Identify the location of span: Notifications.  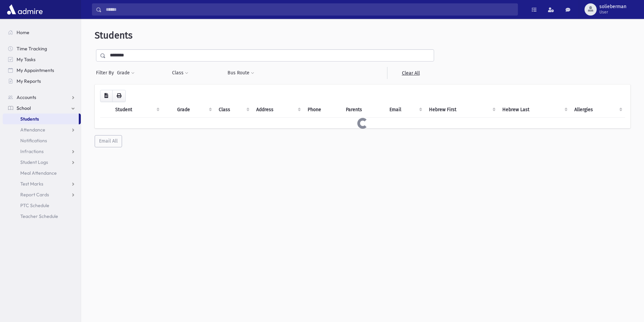
(33, 141).